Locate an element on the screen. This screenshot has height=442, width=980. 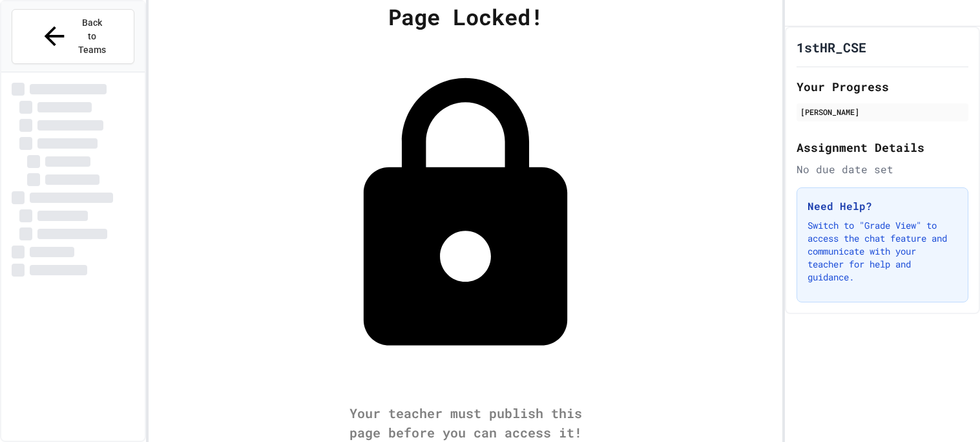
h2: Assignment Details is located at coordinates (883, 147).